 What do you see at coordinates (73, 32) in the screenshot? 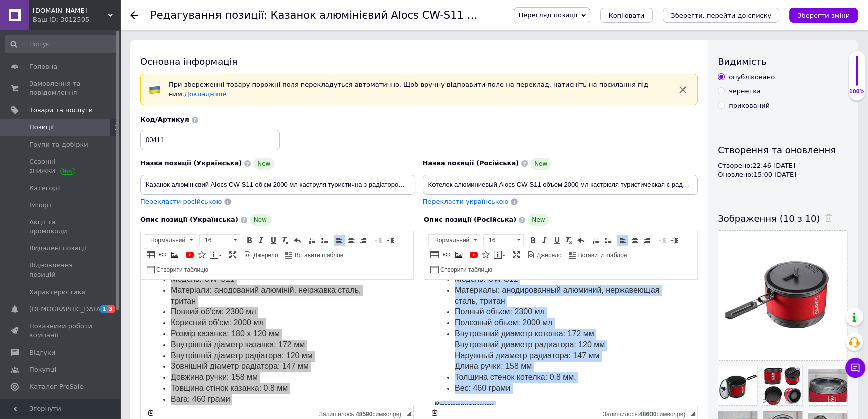
I see `span: Повний об'єм: 2300 мл` at bounding box center [73, 32].